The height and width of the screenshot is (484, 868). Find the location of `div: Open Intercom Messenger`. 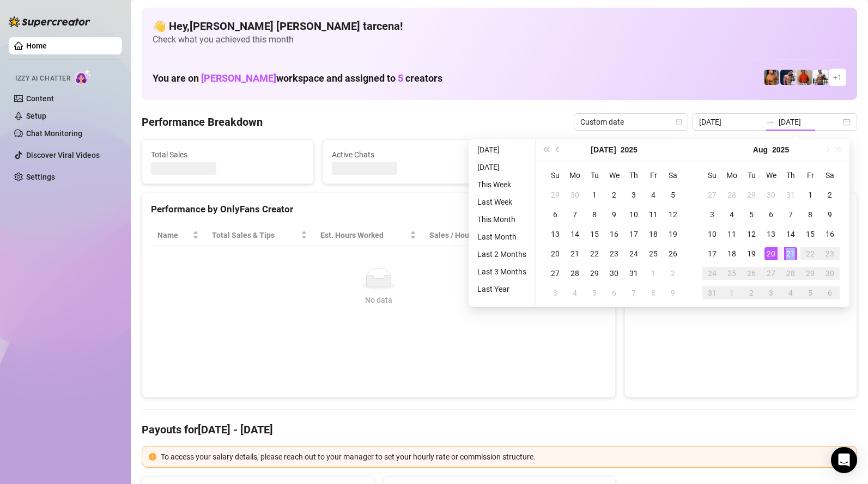

div: Open Intercom Messenger is located at coordinates (843, 460).